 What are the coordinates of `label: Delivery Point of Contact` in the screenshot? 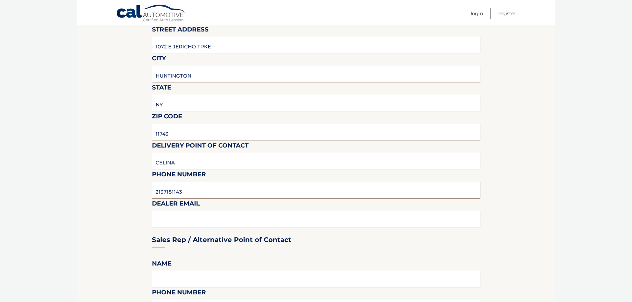 It's located at (200, 147).